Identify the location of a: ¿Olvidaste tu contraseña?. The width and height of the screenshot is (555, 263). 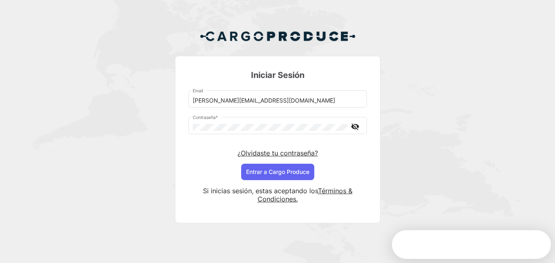
(278, 153).